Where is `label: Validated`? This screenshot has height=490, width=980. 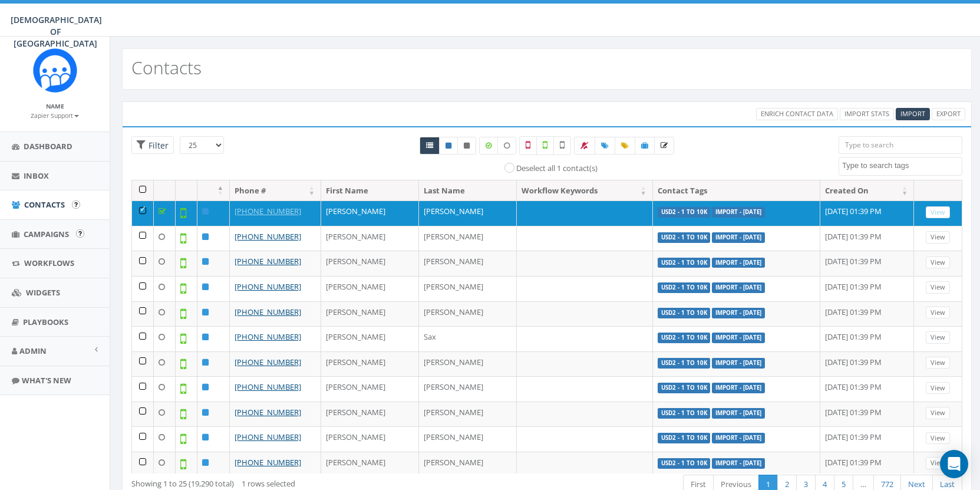
label: Validated is located at coordinates (546, 146).